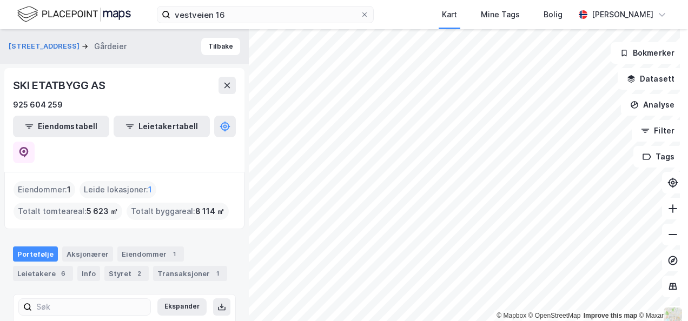 This screenshot has width=688, height=321. What do you see at coordinates (647, 53) in the screenshot?
I see `button: Bokmerker` at bounding box center [647, 53].